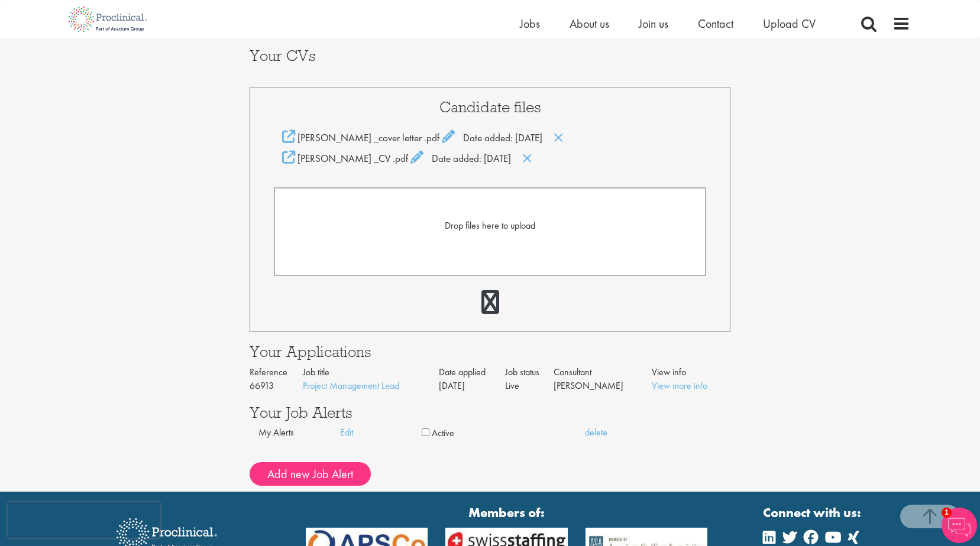 The image size is (980, 546). What do you see at coordinates (530, 24) in the screenshot?
I see `a: Jobs` at bounding box center [530, 24].